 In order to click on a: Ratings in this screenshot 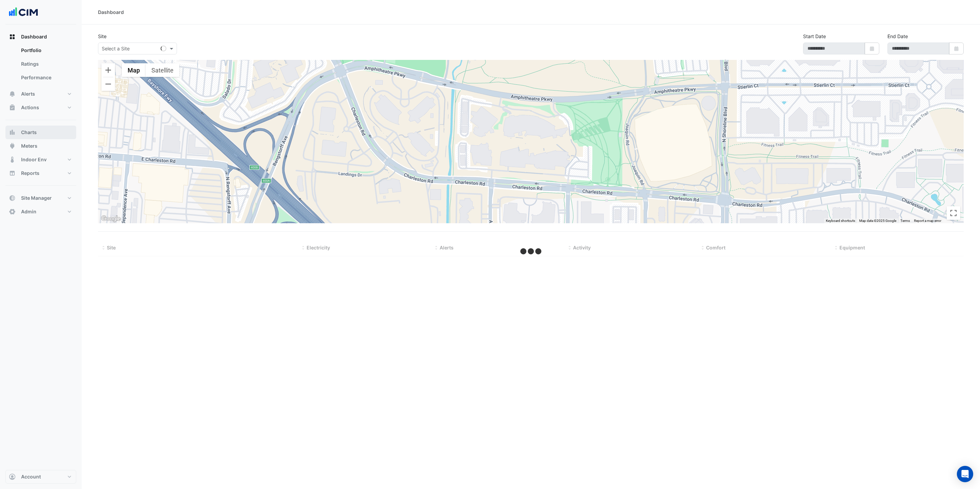, I will do `click(46, 64)`.